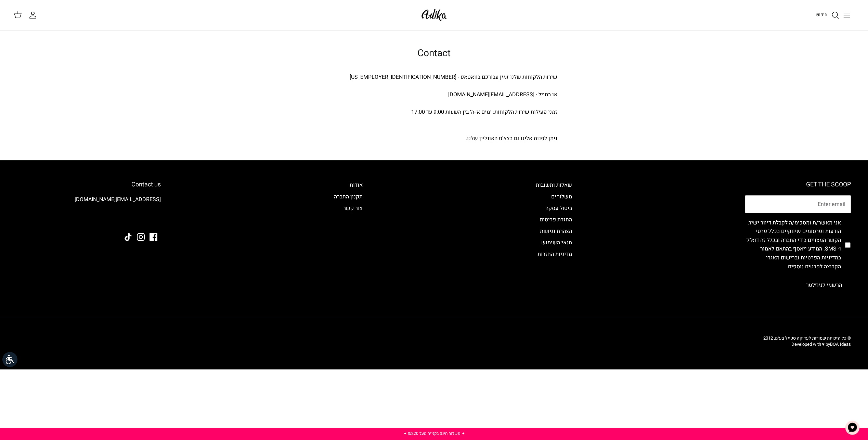  What do you see at coordinates (357, 185) in the screenshot?
I see `a: אודות` at bounding box center [357, 185].